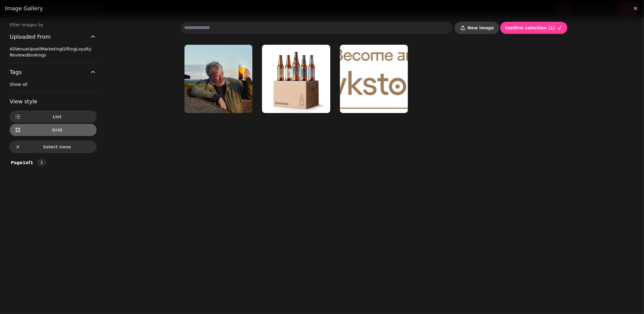 Image resolution: width=644 pixels, height=314 pixels. I want to click on button: Grid, so click(53, 130).